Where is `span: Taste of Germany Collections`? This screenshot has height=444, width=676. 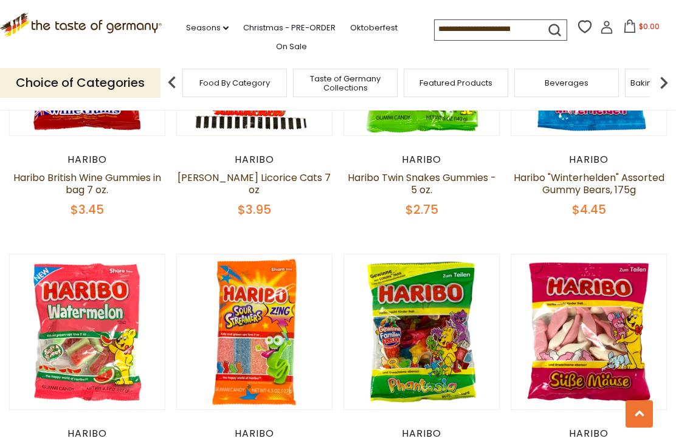 span: Taste of Germany Collections is located at coordinates (345, 83).